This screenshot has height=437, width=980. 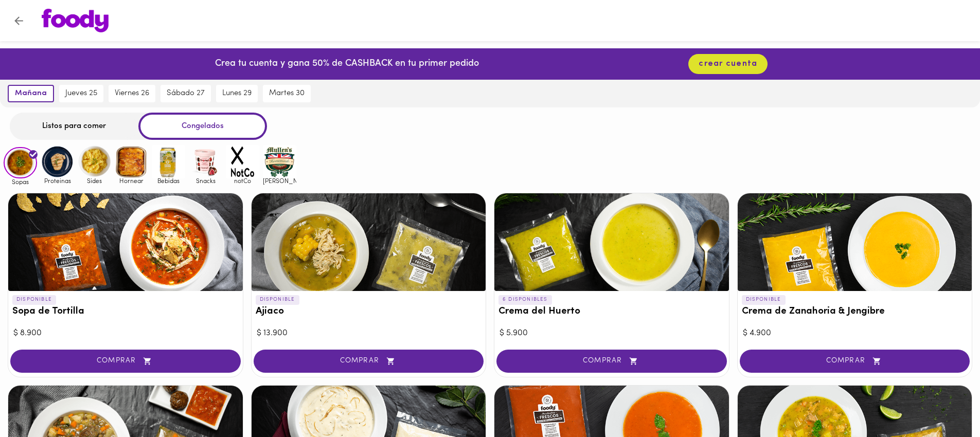 What do you see at coordinates (612, 242) in the screenshot?
I see `div: Crema del Huerto` at bounding box center [612, 242].